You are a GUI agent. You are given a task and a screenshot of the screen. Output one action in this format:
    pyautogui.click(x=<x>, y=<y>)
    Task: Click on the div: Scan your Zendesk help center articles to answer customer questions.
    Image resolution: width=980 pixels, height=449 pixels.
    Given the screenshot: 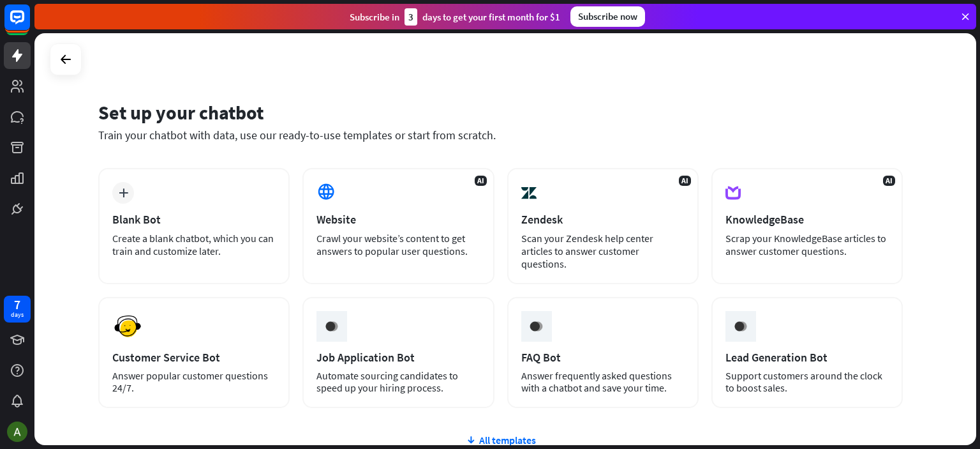 What is the action you would take?
    pyautogui.click(x=603, y=251)
    